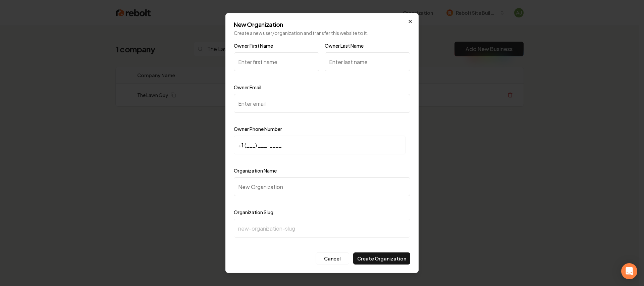  What do you see at coordinates (333, 259) in the screenshot?
I see `button: Cancel` at bounding box center [333, 259].